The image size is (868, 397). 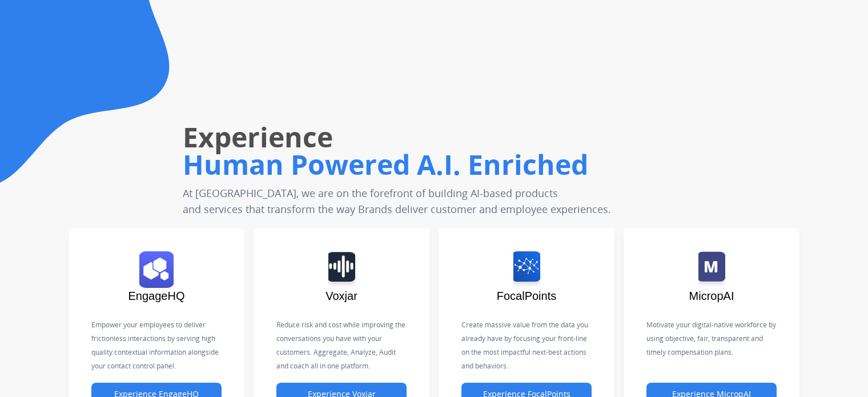 I want to click on span: MicropAI, so click(x=712, y=296).